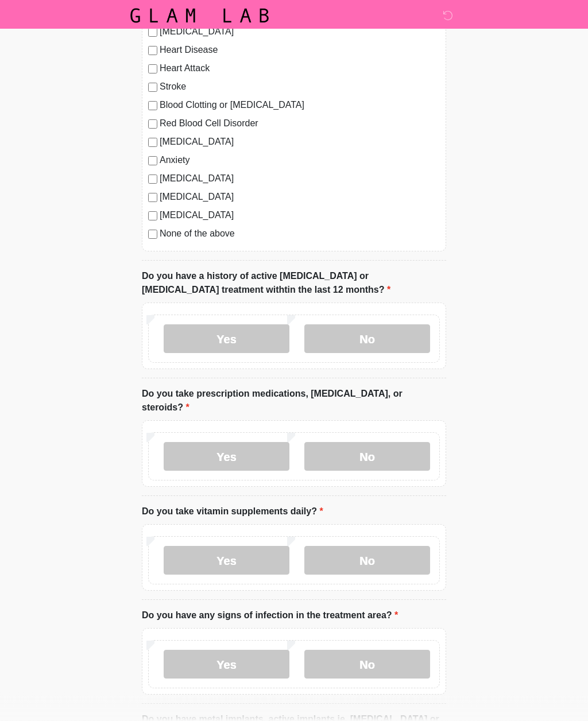 The image size is (588, 721). I want to click on label: Stroke, so click(300, 88).